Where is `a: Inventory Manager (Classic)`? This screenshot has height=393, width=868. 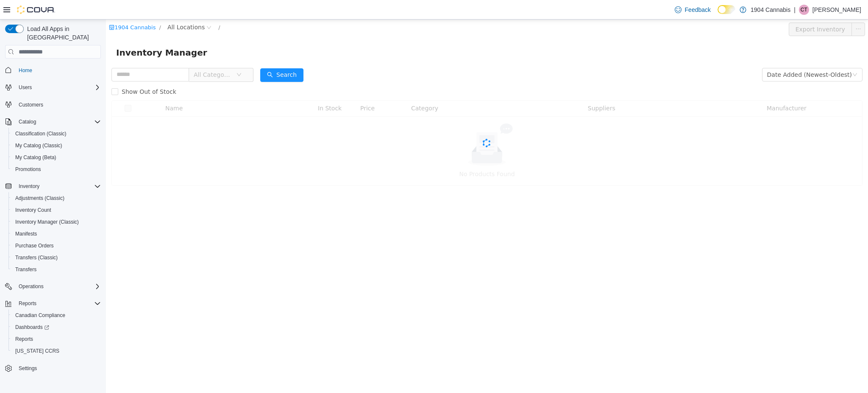 a: Inventory Manager (Classic) is located at coordinates (47, 222).